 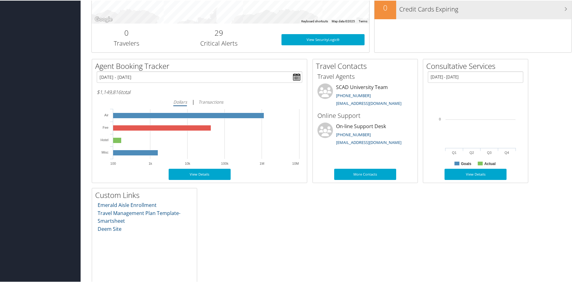 I want to click on tspan: 0, so click(x=440, y=118).